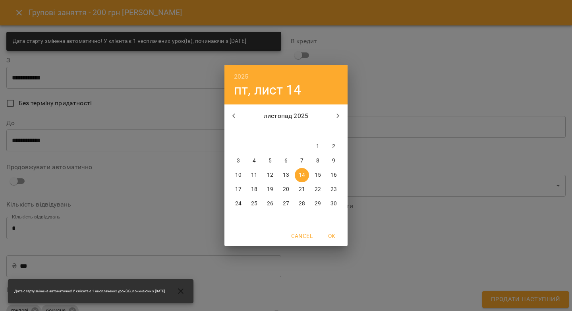  I want to click on button: 18, so click(254, 189).